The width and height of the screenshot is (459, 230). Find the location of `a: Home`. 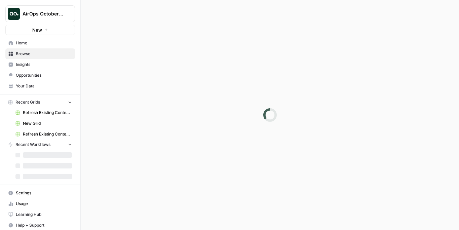

a: Home is located at coordinates (40, 43).